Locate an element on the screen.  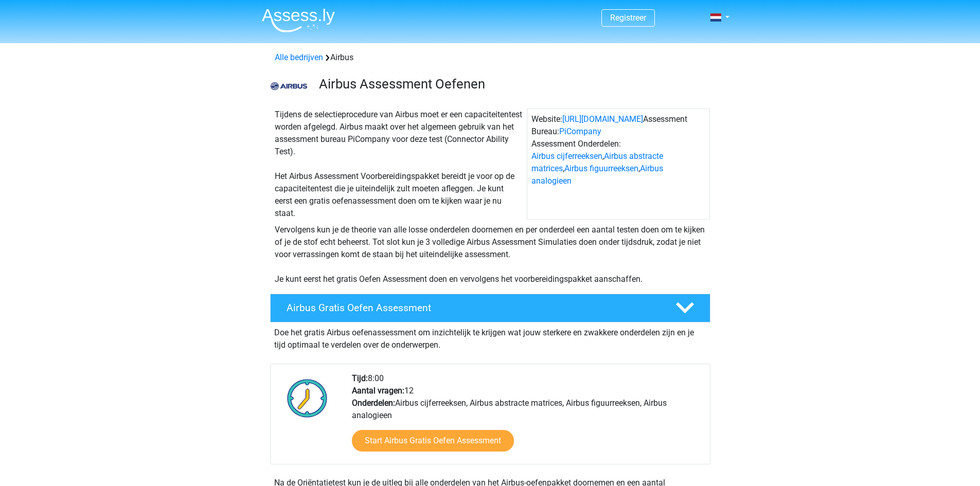
div: Doe het gratis Airbus oefenassessment om inzichtelijk te krijgen wat jouw sterkere en zwakkere on... is located at coordinates (490, 337).